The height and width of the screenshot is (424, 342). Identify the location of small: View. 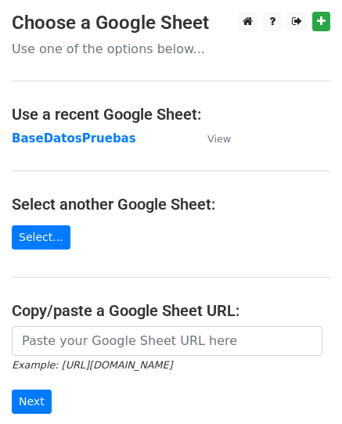
(219, 138).